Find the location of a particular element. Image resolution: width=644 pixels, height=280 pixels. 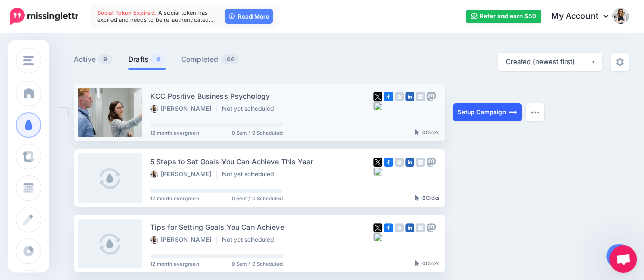

span: A social token has expired and needs to be re-authenticated… is located at coordinates (155, 16).